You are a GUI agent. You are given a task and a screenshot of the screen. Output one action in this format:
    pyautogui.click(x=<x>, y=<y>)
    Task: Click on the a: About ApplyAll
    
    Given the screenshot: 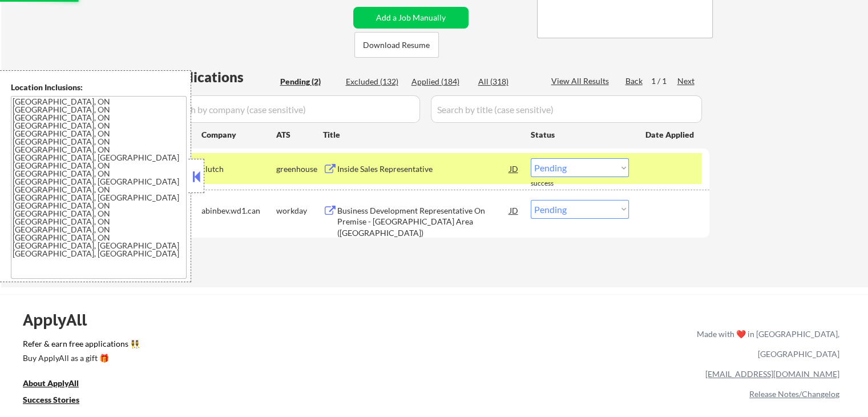 What is the action you would take?
    pyautogui.click(x=59, y=384)
    